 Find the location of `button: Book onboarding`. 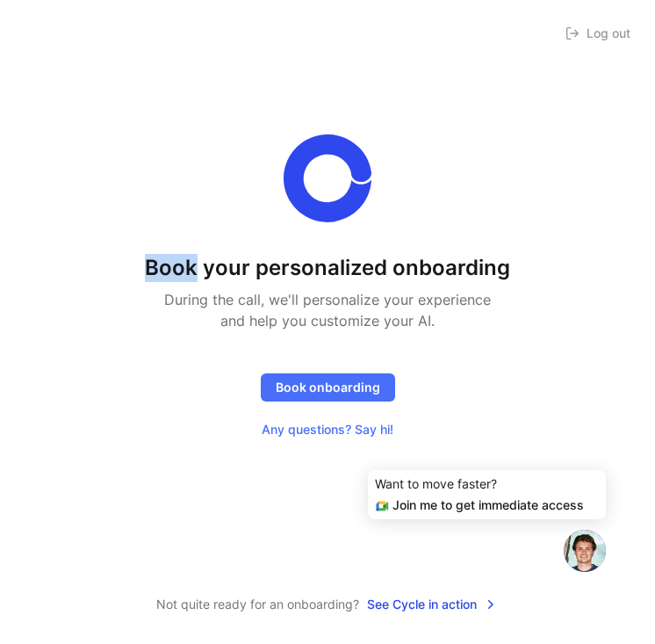

button: Book onboarding is located at coordinates (328, 388).